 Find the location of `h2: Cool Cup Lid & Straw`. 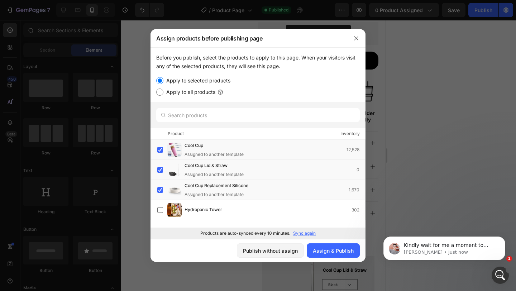

h2: Cool Cup Lid & Straw is located at coordinates (97, 250).